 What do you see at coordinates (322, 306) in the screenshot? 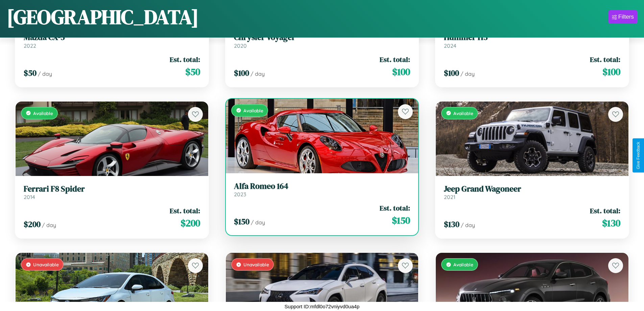
I see `p: Support ID: mfdl0o72vniyvd0ua4p` at bounding box center [322, 306].